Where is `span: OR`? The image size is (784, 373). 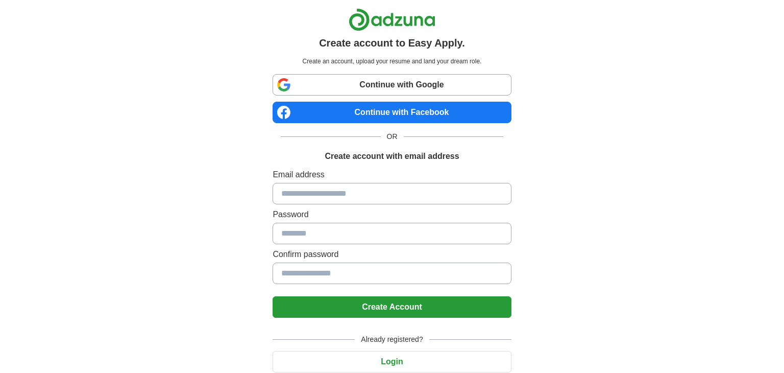
span: OR is located at coordinates (392, 136).